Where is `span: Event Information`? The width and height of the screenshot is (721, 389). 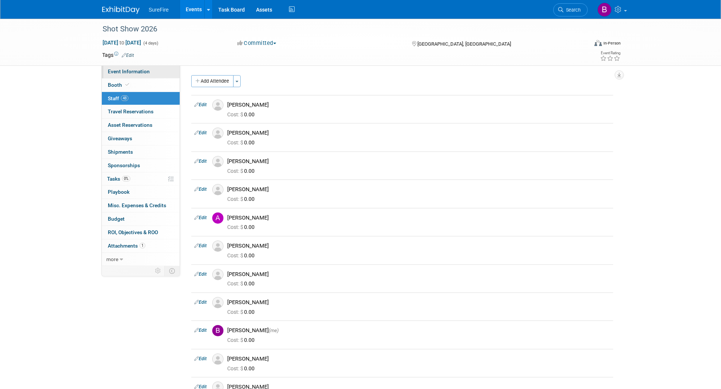 span: Event Information is located at coordinates (129, 71).